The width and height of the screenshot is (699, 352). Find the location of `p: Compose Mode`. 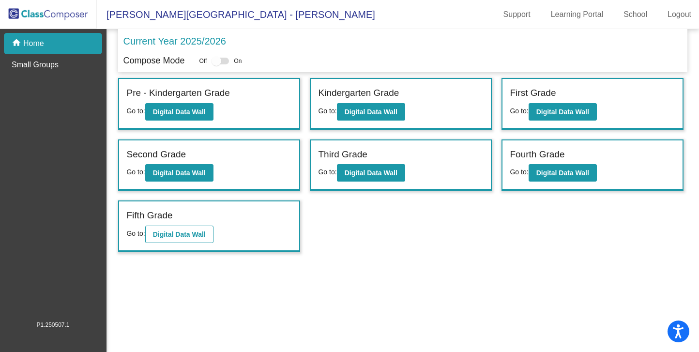

p: Compose Mode is located at coordinates (153, 60).